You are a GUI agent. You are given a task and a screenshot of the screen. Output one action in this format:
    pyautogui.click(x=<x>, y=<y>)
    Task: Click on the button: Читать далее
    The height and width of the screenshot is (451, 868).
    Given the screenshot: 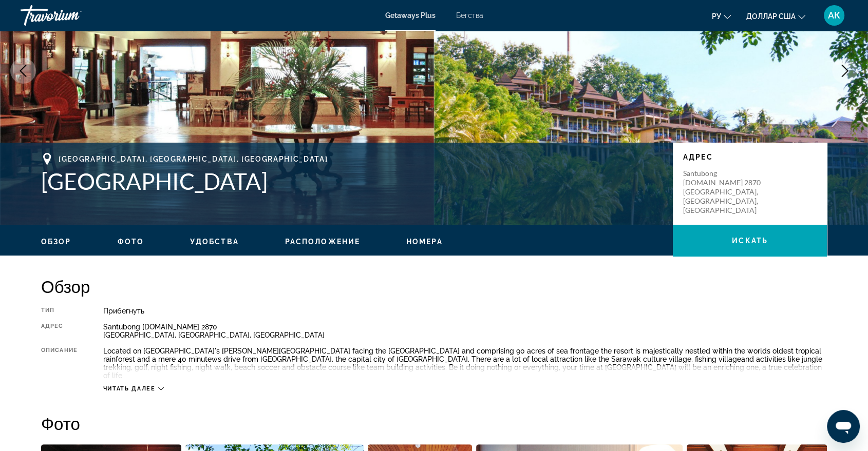 What is the action you would take?
    pyautogui.click(x=134, y=389)
    